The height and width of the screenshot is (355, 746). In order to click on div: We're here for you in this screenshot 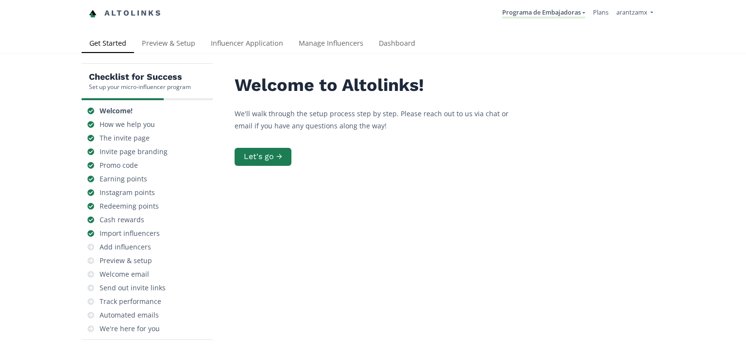, I will do `click(130, 328)`.